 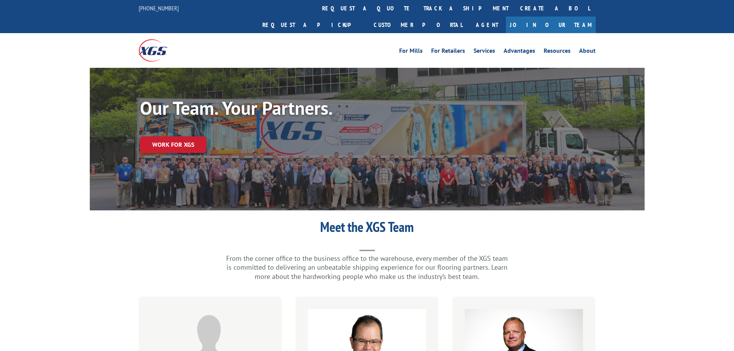 I want to click on a: Resources, so click(x=557, y=52).